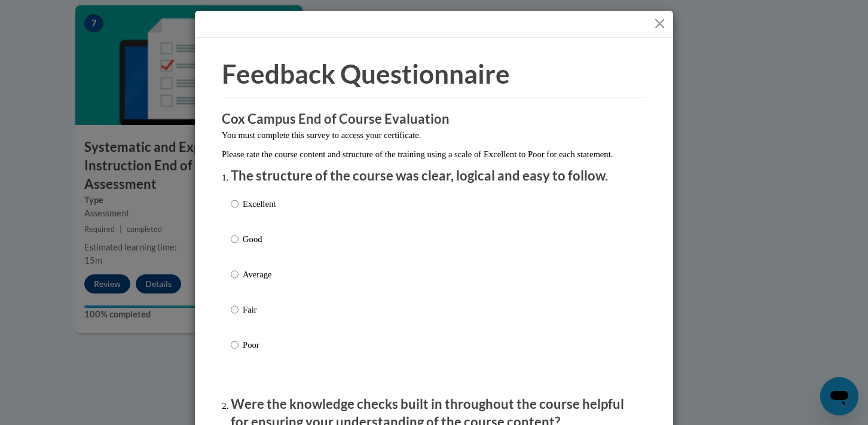 Image resolution: width=868 pixels, height=425 pixels. What do you see at coordinates (259, 310) in the screenshot?
I see `p: Fair` at bounding box center [259, 310].